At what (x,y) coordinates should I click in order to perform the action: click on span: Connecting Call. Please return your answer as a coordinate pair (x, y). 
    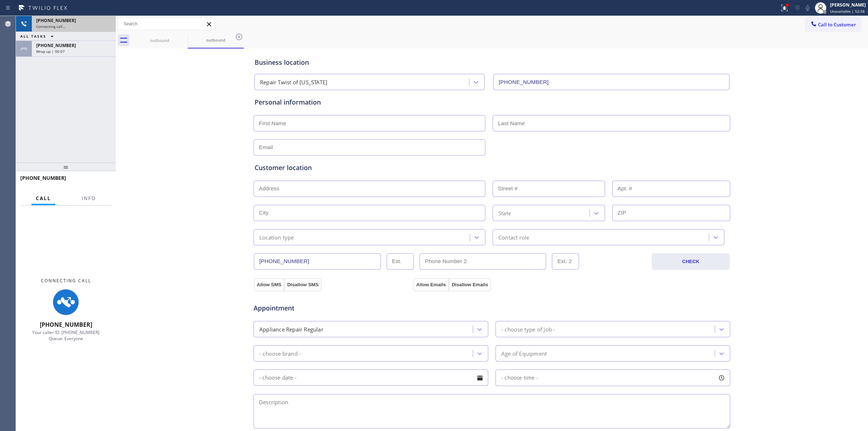
    Looking at the image, I should click on (66, 281).